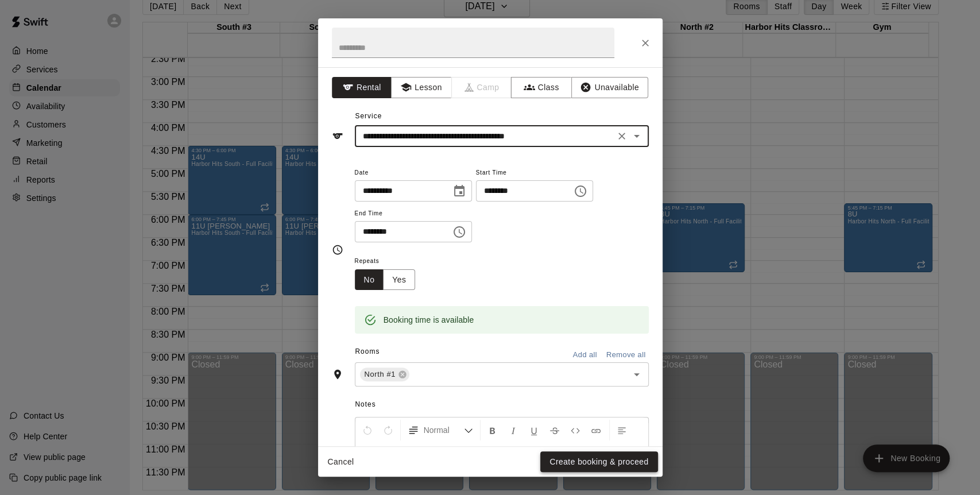  Describe the element at coordinates (610, 88) in the screenshot. I see `button: Unavailable` at that location.